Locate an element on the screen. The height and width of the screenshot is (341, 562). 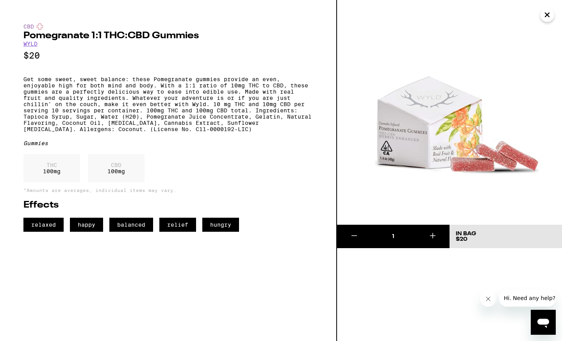
p: *Amounts are averages, individual items may vary. is located at coordinates (168, 190).